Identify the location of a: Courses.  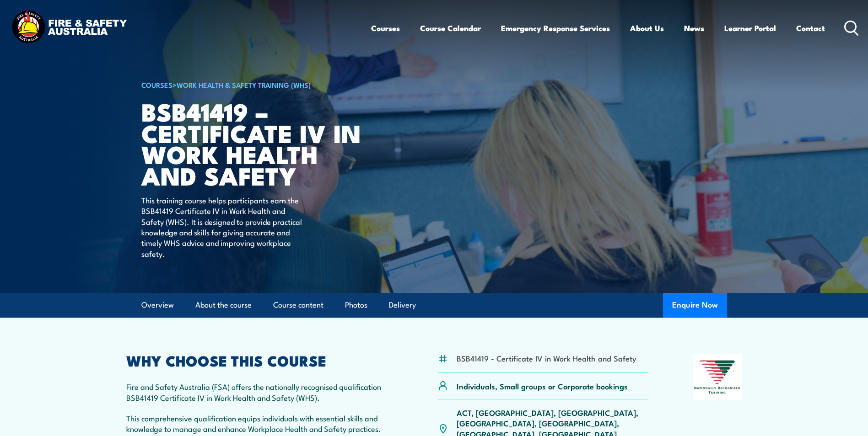
(385, 28).